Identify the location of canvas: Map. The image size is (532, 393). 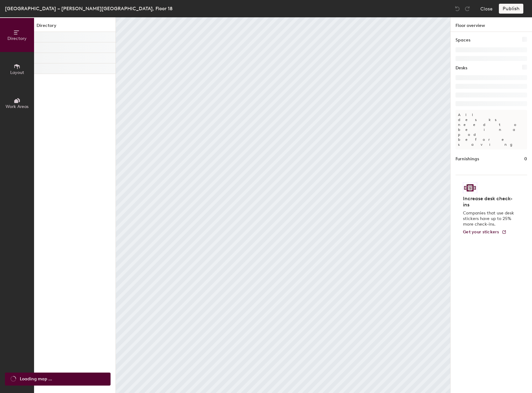
(283, 205).